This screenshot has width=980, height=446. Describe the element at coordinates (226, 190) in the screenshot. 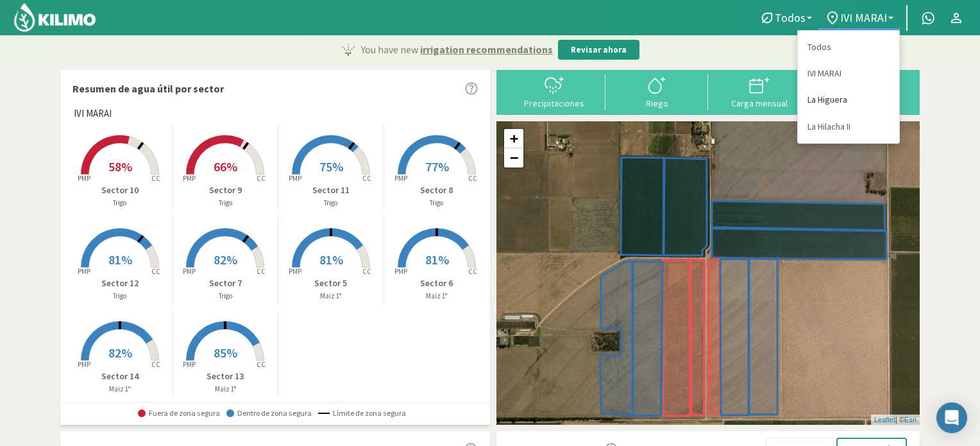

I see `p: Sector 9` at that location.